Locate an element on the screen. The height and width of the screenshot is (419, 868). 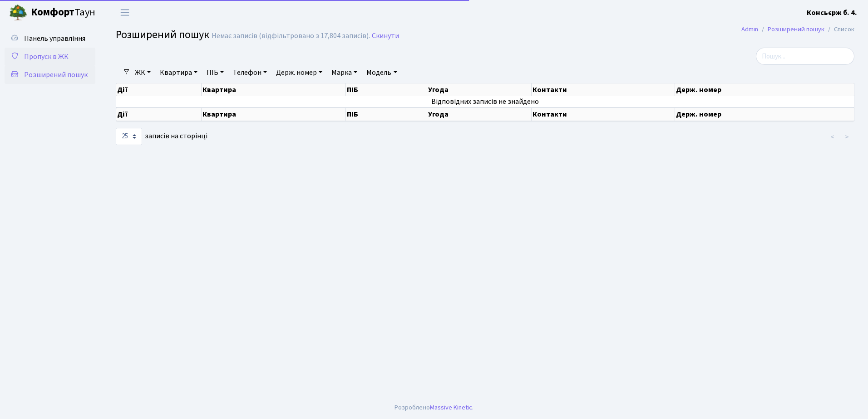
a: ПІБ is located at coordinates (215, 73).